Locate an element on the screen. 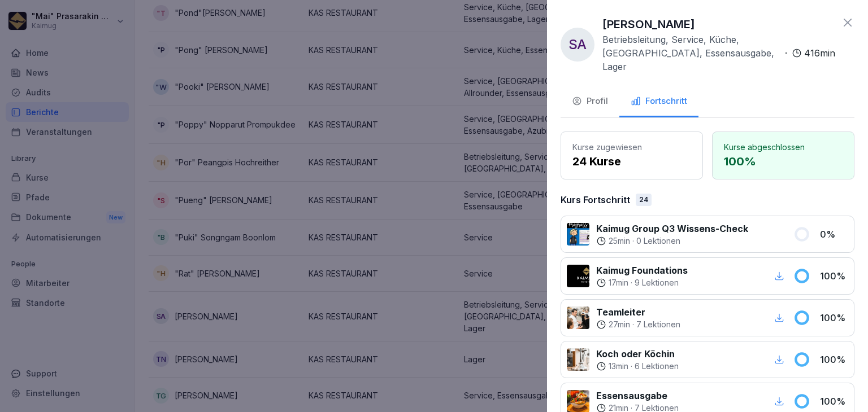 The height and width of the screenshot is (412, 868). p: Kurs Fortschritt is located at coordinates (595, 200).